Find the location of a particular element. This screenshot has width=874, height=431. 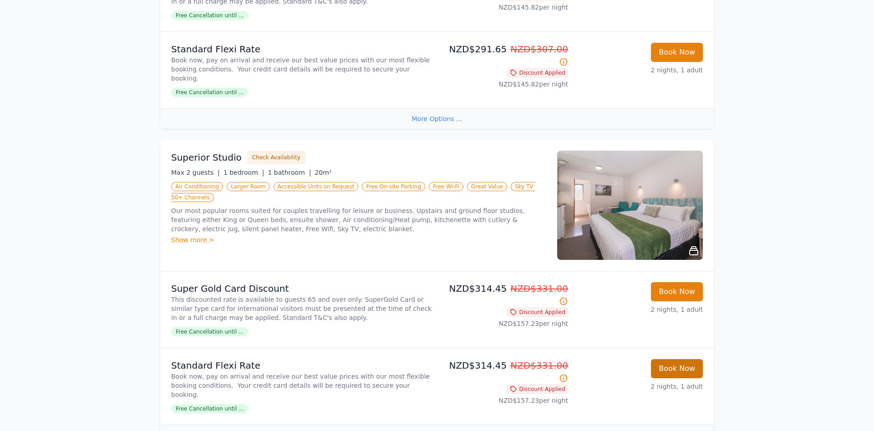

span: 20m² is located at coordinates (323, 173).